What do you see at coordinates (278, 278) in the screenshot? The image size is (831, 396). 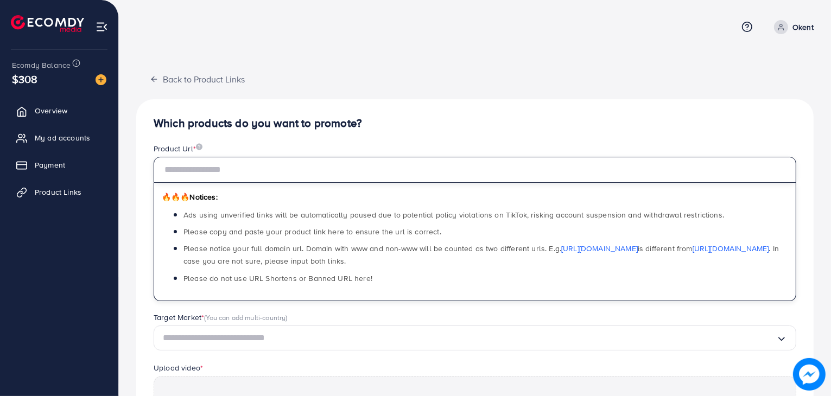 I see `span: Please do not use URL Shortens or Banned URL here!` at bounding box center [278, 278].